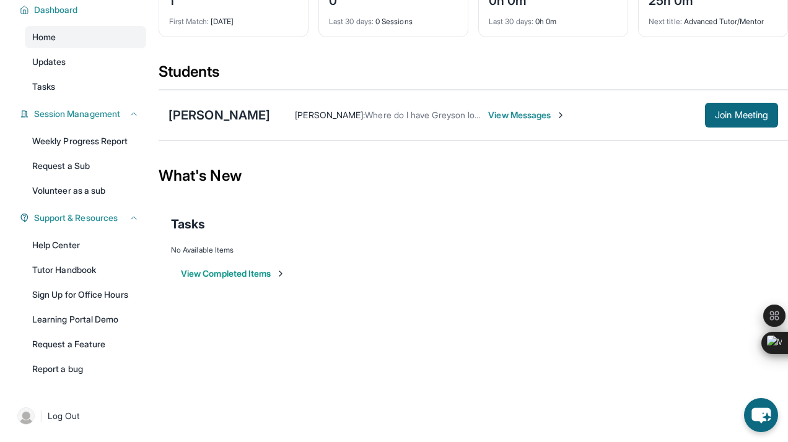 The height and width of the screenshot is (442, 788). Describe the element at coordinates (84, 114) in the screenshot. I see `button: Session Management` at that location.